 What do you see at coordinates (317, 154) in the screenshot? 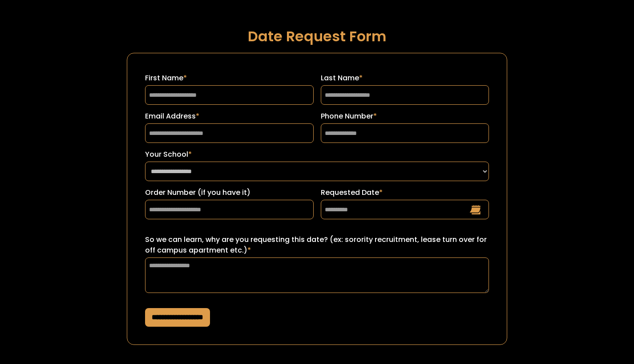
I see `label: Your School` at bounding box center [317, 154].